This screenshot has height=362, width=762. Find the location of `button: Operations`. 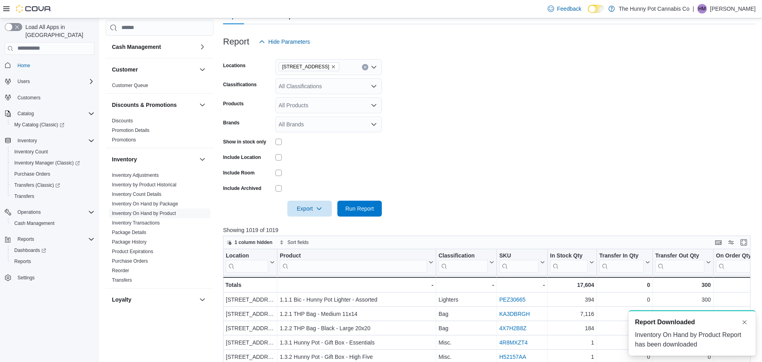

button: Operations is located at coordinates (50, 212).